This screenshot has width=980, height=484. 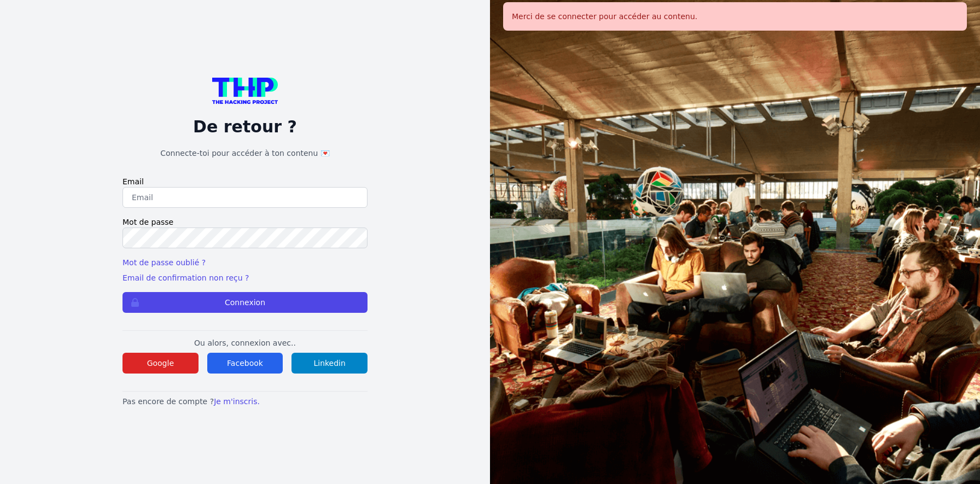 I want to click on p: Pas encore de compte ?, so click(x=245, y=401).